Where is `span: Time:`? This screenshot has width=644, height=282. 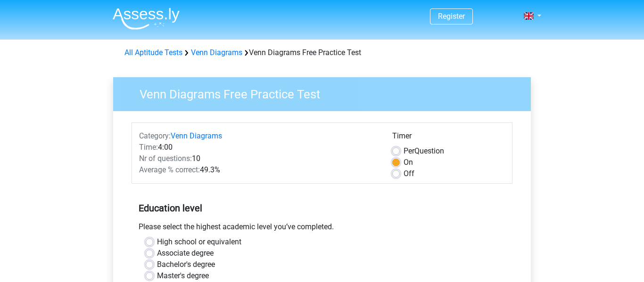
span: Time: is located at coordinates (148, 147).